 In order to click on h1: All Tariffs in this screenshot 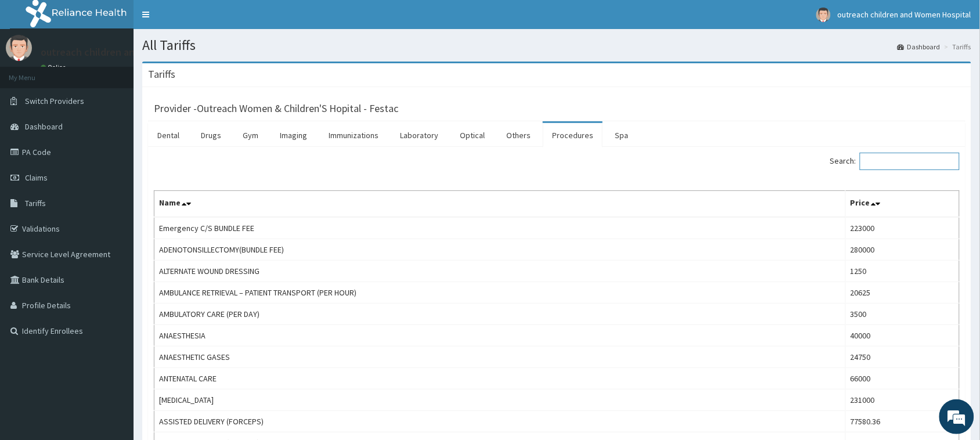, I will do `click(557, 45)`.